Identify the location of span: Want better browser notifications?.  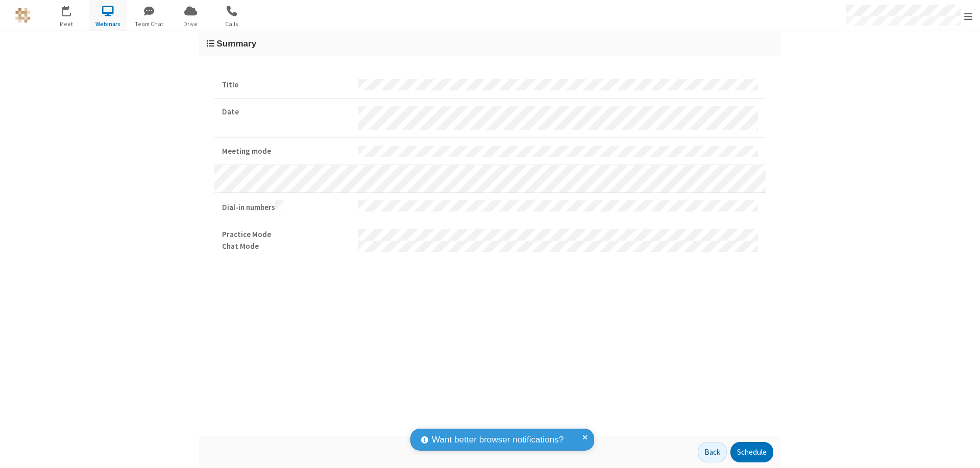
(498, 440).